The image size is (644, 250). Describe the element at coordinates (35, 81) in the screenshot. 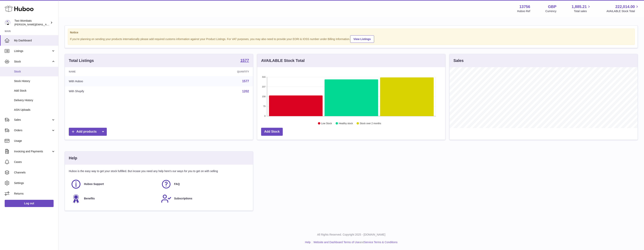

I see `span: Stock History` at that location.